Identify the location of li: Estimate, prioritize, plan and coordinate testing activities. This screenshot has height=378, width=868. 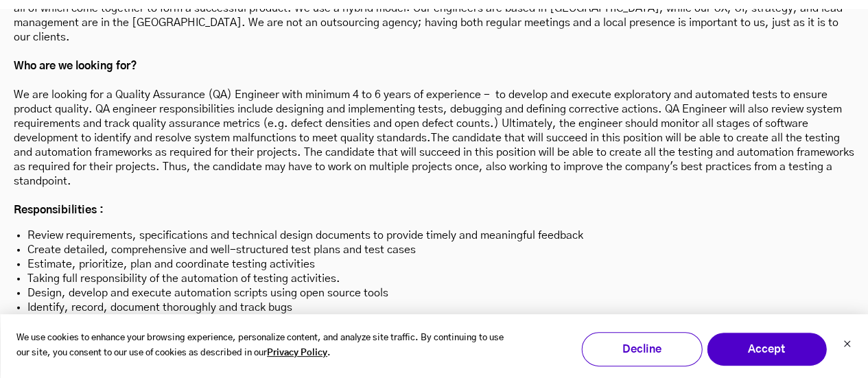
(433, 264).